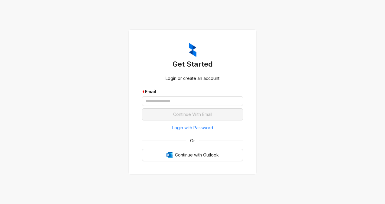 This screenshot has width=385, height=204. I want to click on img: Outlook, so click(170, 155).